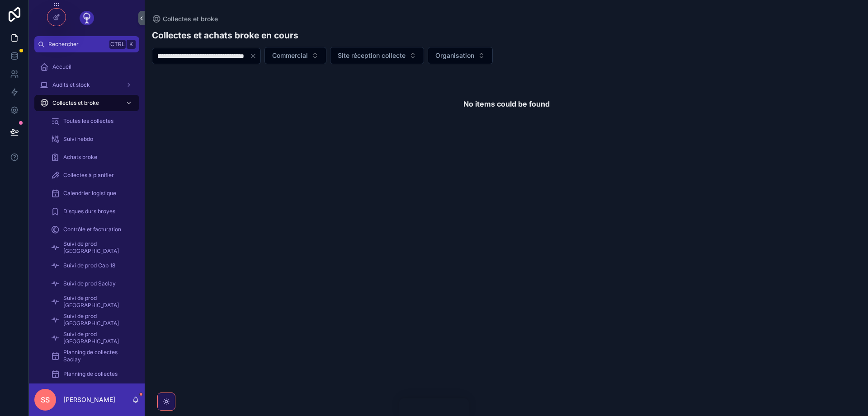 This screenshot has width=868, height=416. What do you see at coordinates (89, 175) in the screenshot?
I see `span: Collectes à planifier` at bounding box center [89, 175].